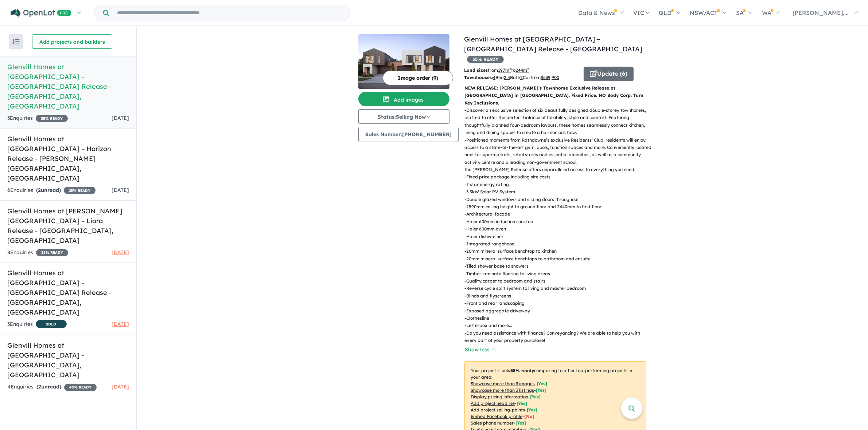 The height and width of the screenshot is (430, 868). Describe the element at coordinates (558, 304) in the screenshot. I see `p: - Front and rear landscaping` at that location.